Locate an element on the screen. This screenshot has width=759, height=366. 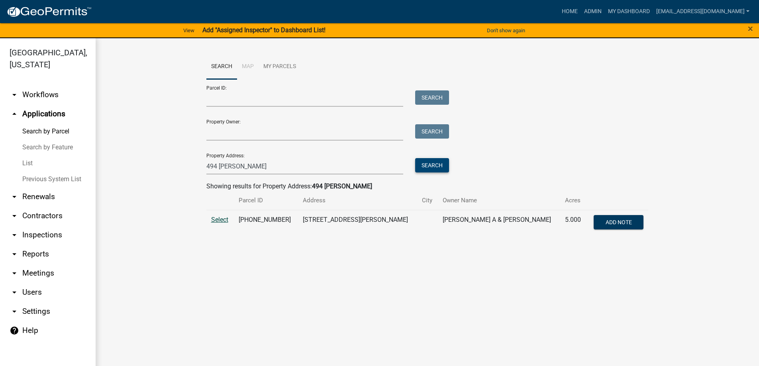
div: Showing results for Property Address: is located at coordinates (427, 186).